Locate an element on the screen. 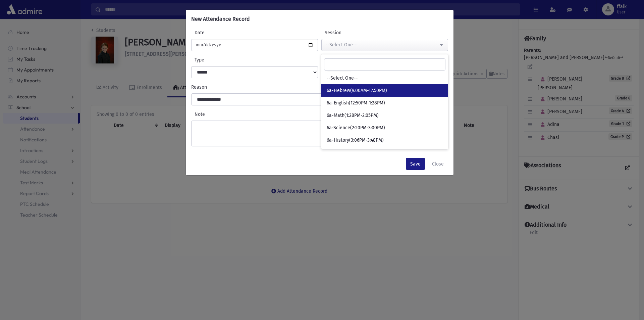  button: Close is located at coordinates (438, 164).